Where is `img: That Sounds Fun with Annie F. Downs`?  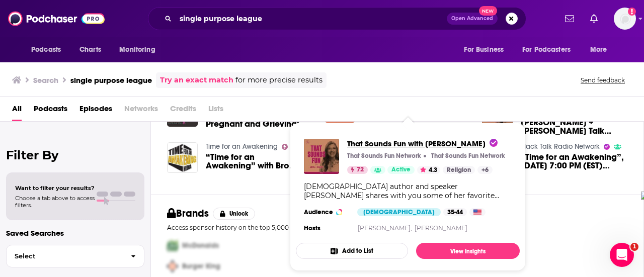
img: That Sounds Fun with Annie F. Downs is located at coordinates (321, 156).